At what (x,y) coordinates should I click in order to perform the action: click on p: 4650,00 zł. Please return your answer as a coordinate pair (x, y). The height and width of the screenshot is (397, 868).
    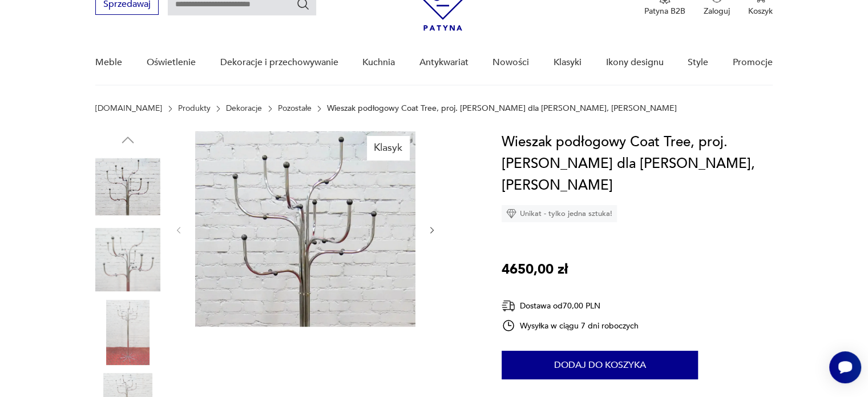
    Looking at the image, I should click on (534, 270).